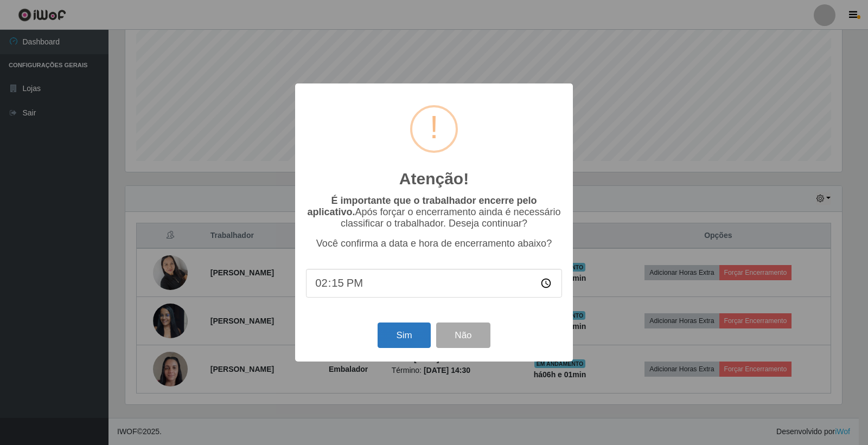 The image size is (868, 445). What do you see at coordinates (434, 179) in the screenshot?
I see `h2: Atenção!` at bounding box center [434, 179].